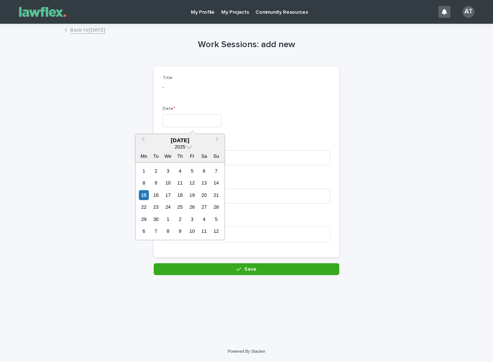 The height and width of the screenshot is (362, 493). What do you see at coordinates (168, 183) in the screenshot?
I see `div: Choose Wednesday, 10 September 2025` at bounding box center [168, 183].